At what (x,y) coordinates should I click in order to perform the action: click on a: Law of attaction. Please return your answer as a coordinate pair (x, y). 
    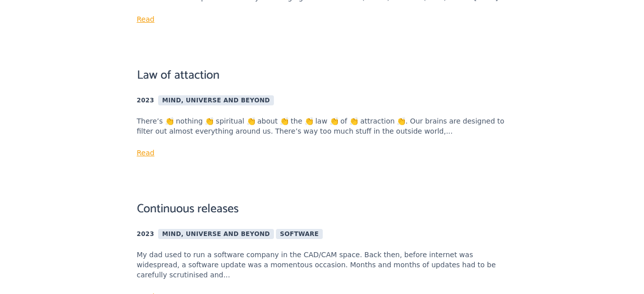
    Looking at the image, I should click on (178, 75).